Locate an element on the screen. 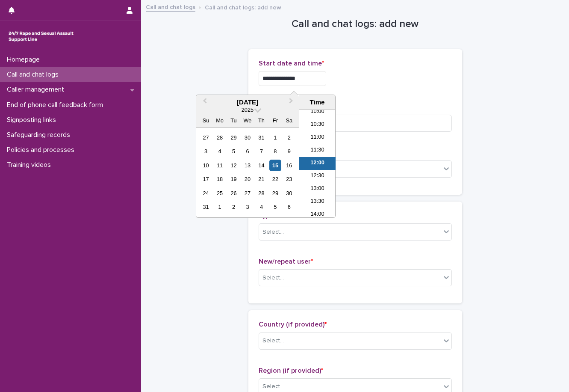 Image resolution: width=569 pixels, height=392 pixels. div: Choose Wednesday, August 27th, 2025 is located at coordinates (247, 193).